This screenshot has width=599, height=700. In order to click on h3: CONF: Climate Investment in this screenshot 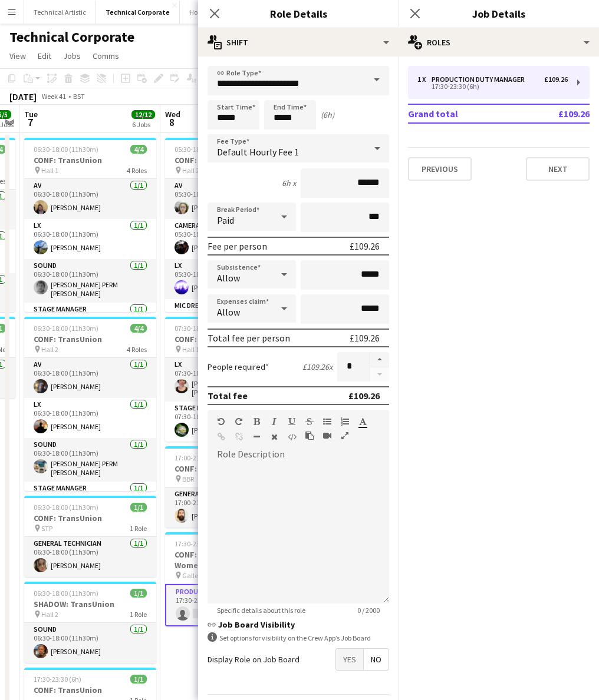, I will do `click(231, 339)`.